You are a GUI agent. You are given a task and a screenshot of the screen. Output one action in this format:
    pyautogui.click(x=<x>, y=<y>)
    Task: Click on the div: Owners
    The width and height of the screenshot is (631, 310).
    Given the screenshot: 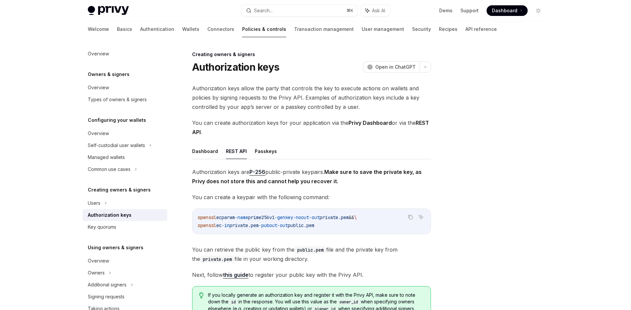 What is the action you would take?
    pyautogui.click(x=96, y=272)
    